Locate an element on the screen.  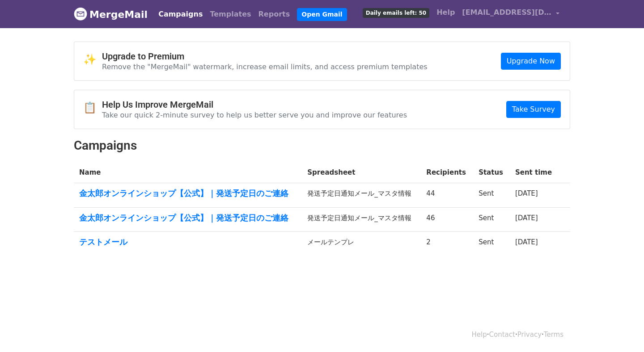
a: MergeMail is located at coordinates (110, 14).